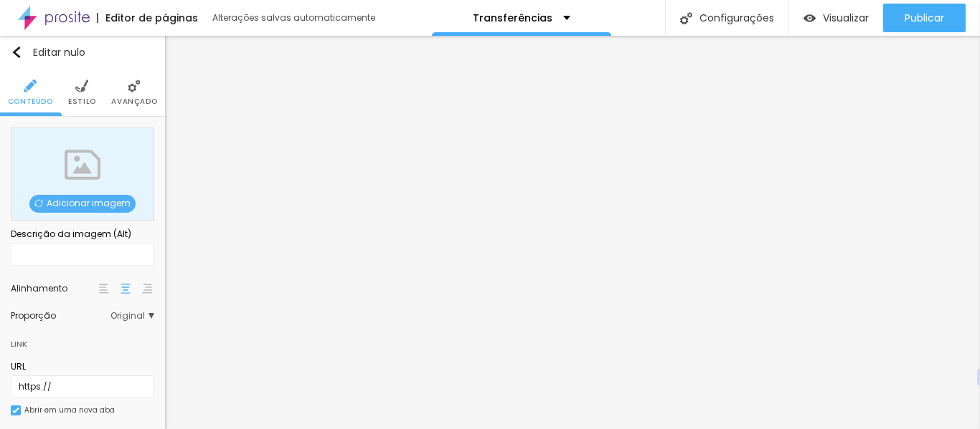  Describe the element at coordinates (125, 289) in the screenshot. I see `img: paragraph-center-align.svg` at that location.